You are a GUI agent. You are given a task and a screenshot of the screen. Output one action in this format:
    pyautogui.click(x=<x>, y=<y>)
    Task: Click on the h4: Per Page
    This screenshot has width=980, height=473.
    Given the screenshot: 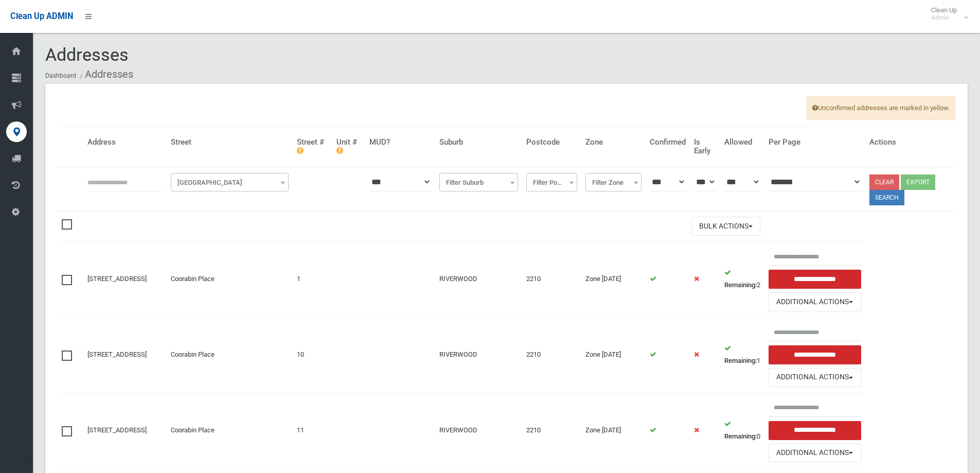 What is the action you would take?
    pyautogui.click(x=815, y=142)
    